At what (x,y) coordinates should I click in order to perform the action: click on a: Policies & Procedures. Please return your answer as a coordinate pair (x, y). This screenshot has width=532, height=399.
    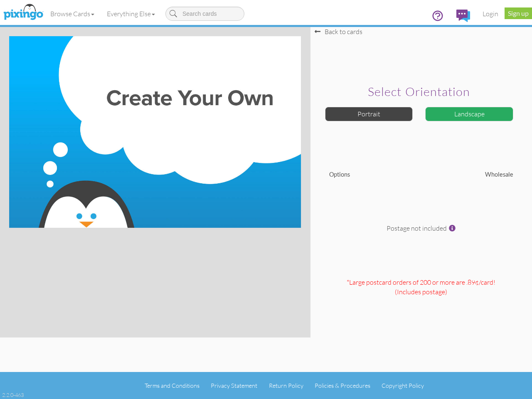
    Looking at the image, I should click on (343, 385).